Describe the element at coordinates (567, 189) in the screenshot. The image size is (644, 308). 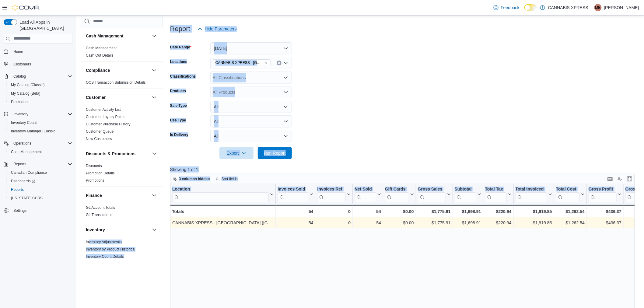
I see `div: Total Cost` at that location.